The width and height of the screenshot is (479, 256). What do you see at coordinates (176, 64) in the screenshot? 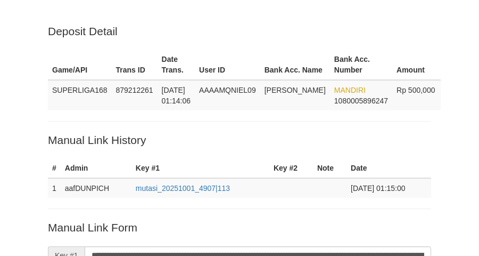
I see `th: Date Trans.` at bounding box center [176, 64].